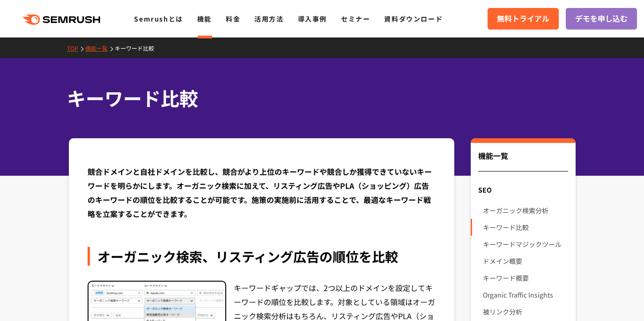  What do you see at coordinates (204, 18) in the screenshot?
I see `a: 機能` at bounding box center [204, 18].